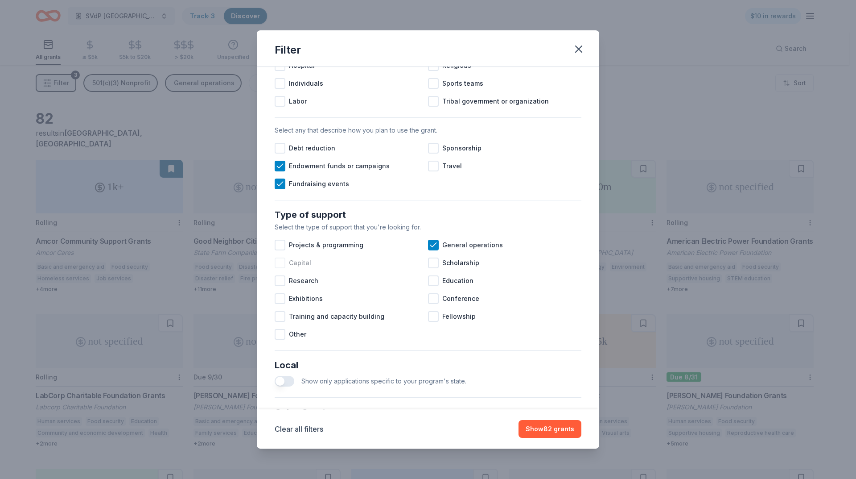 This screenshot has width=856, height=479. I want to click on div: Filter, so click(288, 50).